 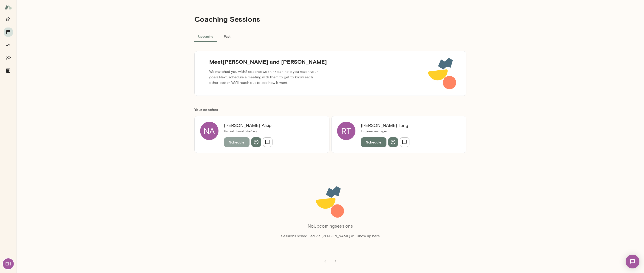 I want to click on p: Rocket Travel, so click(x=248, y=132).